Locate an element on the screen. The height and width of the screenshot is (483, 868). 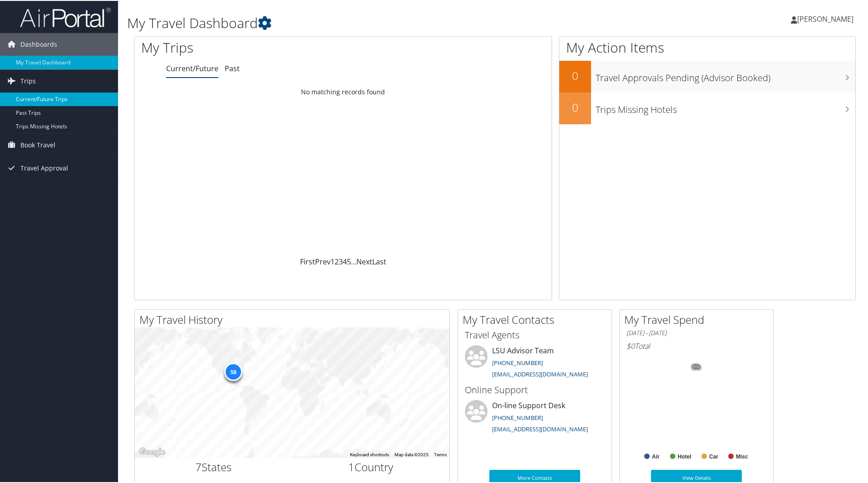
h3: Online Support is located at coordinates (535, 389).